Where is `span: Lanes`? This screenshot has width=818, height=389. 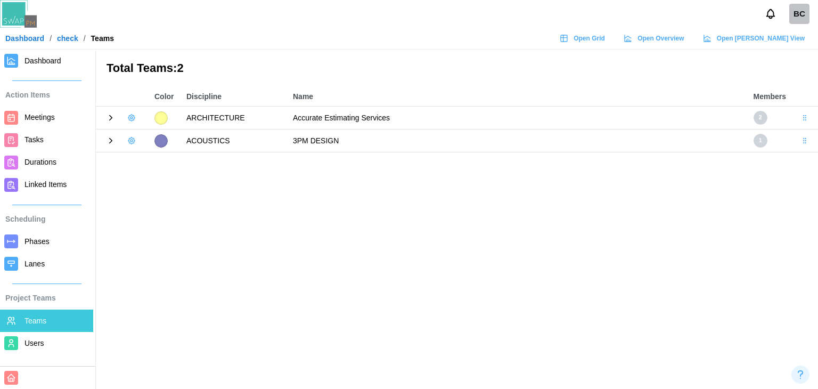
span: Lanes is located at coordinates (35, 264).